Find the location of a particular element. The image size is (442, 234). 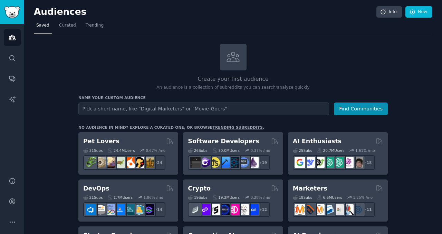

img: ballpython is located at coordinates (100, 162).